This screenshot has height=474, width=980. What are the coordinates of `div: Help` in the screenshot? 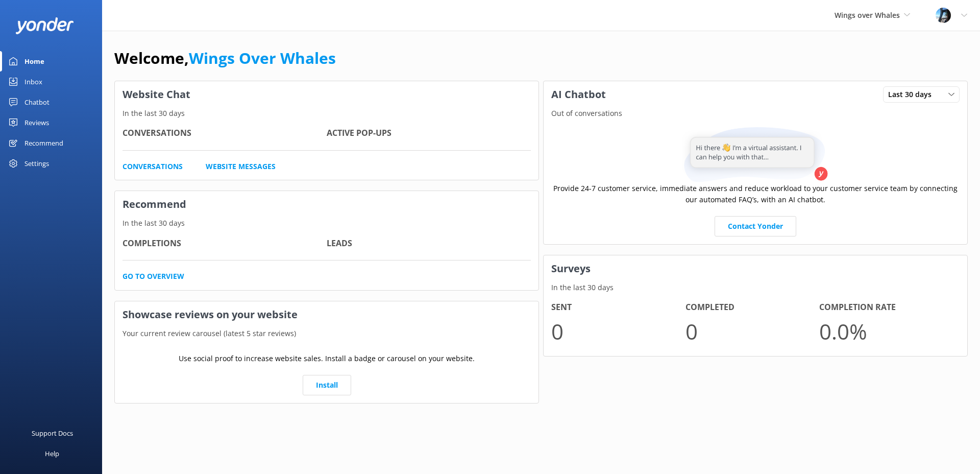 It's located at (52, 453).